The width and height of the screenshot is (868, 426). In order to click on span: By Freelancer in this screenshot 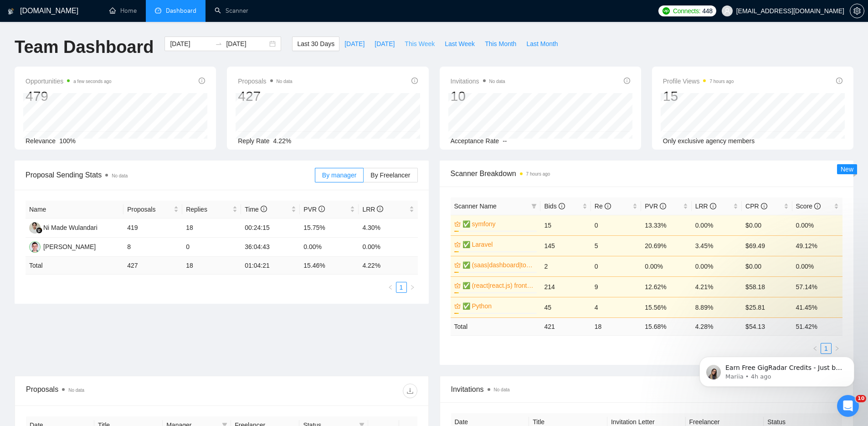, I will do `click(390, 175)`.